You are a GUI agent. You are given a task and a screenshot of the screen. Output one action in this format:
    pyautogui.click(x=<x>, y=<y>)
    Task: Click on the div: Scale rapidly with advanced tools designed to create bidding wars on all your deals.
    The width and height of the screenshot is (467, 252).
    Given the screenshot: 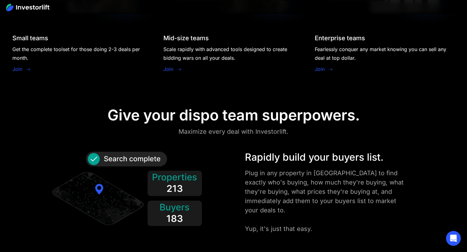 What is the action you would take?
    pyautogui.click(x=233, y=53)
    